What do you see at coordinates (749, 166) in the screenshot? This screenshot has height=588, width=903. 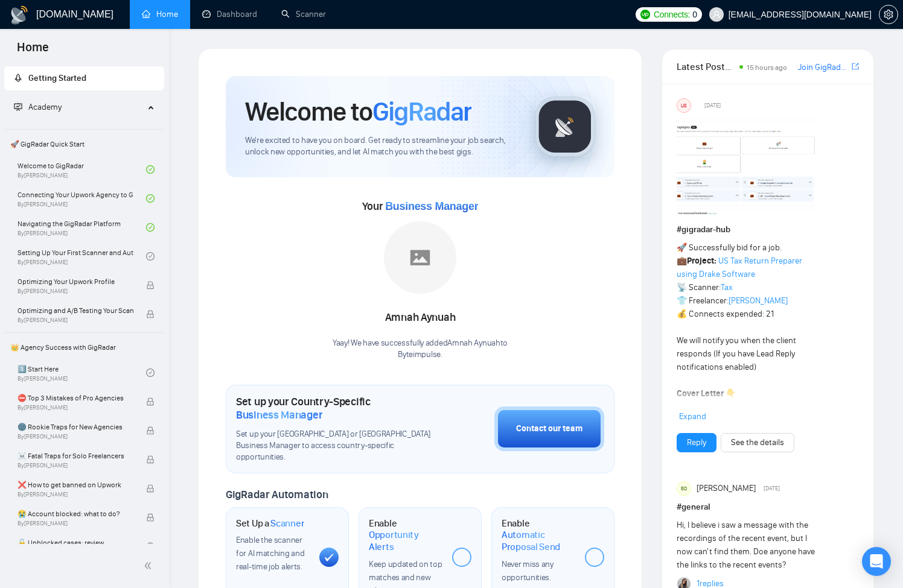 I see `img: F09354QB7SM-image.png` at bounding box center [749, 166].